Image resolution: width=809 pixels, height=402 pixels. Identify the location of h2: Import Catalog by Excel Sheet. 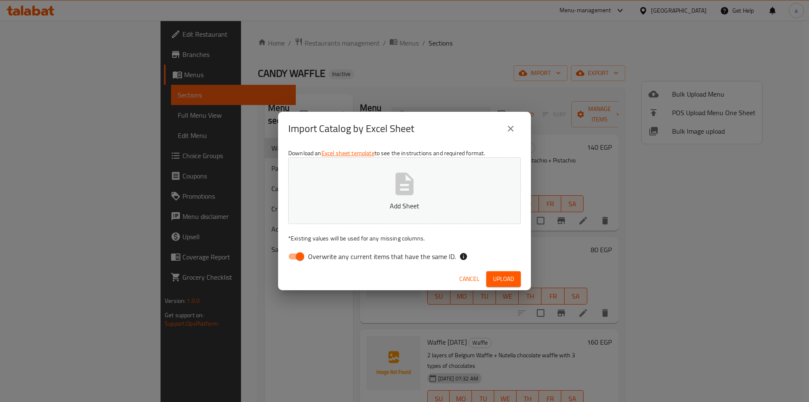
(351, 129).